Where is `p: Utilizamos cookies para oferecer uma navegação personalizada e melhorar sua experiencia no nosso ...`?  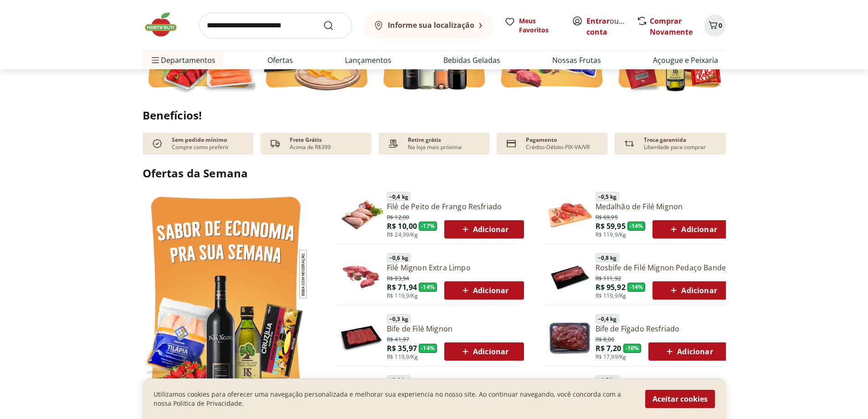
p: Utilizamos cookies para oferecer uma navegação personalizada e melhorar sua experiencia no nosso ... is located at coordinates (394, 399).